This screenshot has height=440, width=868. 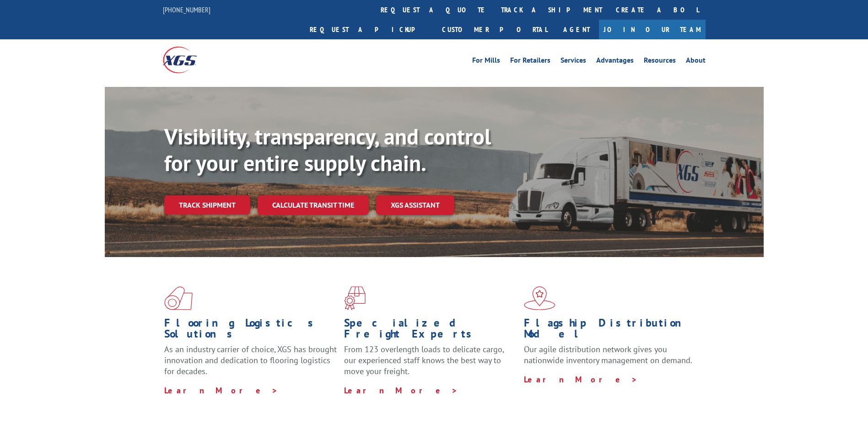 What do you see at coordinates (251, 331) in the screenshot?
I see `h1: Flooring Logistics Solutions` at bounding box center [251, 331].